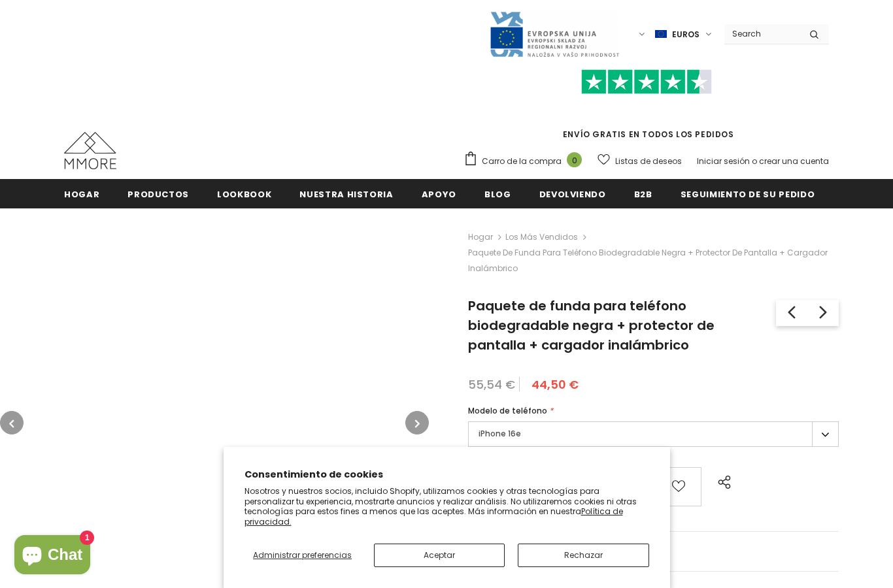  Describe the element at coordinates (433, 516) in the screenshot. I see `font: Política de privacidad.` at that location.